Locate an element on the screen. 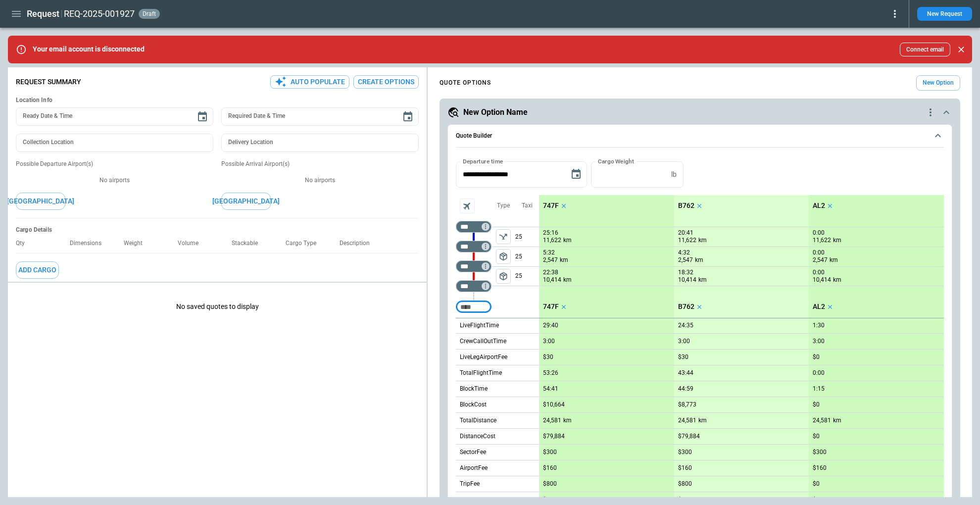  h2: REQ-2025-001927 is located at coordinates (99, 14).